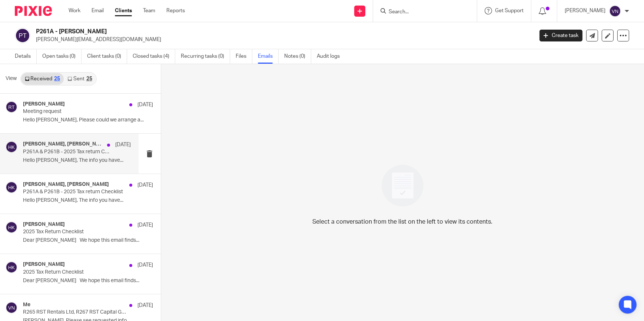  What do you see at coordinates (149, 11) in the screenshot?
I see `a: Team` at bounding box center [149, 11].